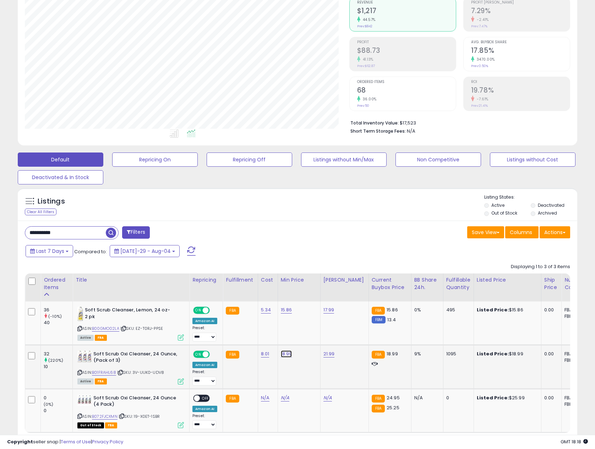 This screenshot has height=449, width=595. Describe the element at coordinates (60, 160) in the screenshot. I see `button: Default` at that location.